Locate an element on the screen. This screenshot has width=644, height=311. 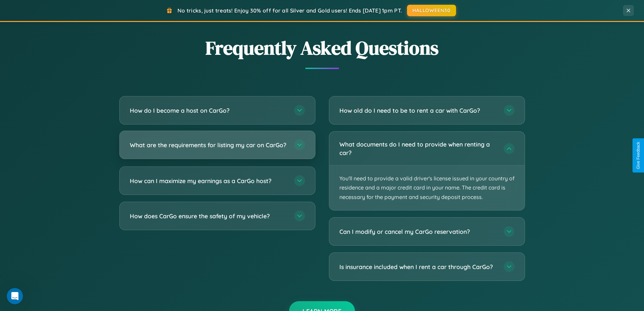
h3: Can I modify or cancel my CarGo reservation? is located at coordinates (419, 232).